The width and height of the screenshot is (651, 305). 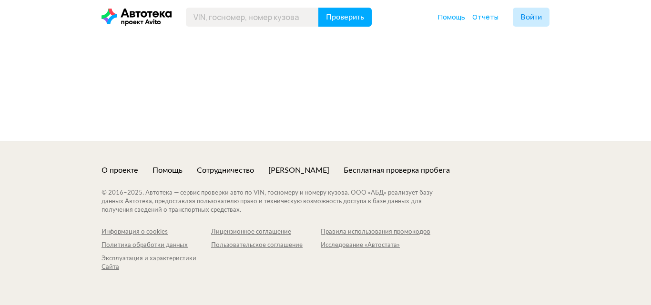 I want to click on a: Политика обработки данных, so click(x=156, y=246).